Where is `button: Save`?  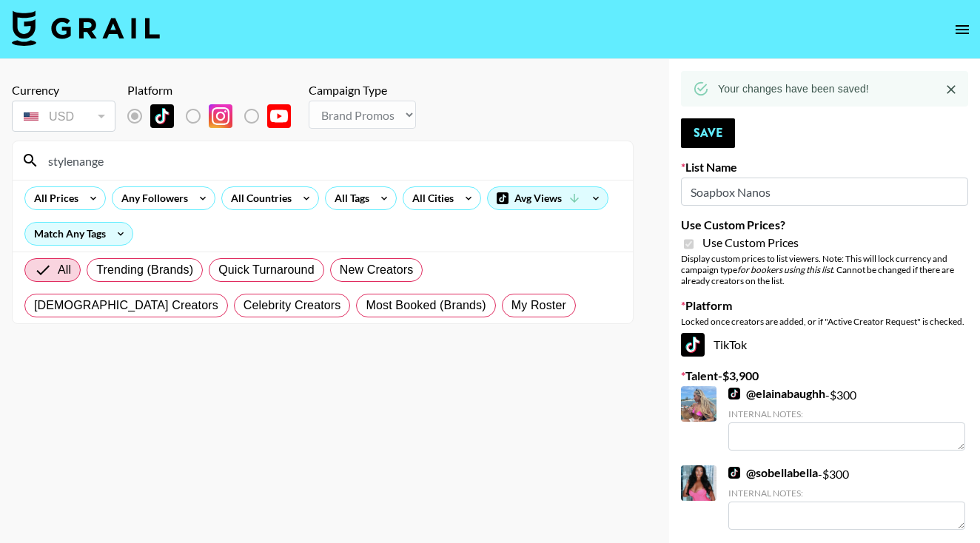 button: Save is located at coordinates (707, 133).